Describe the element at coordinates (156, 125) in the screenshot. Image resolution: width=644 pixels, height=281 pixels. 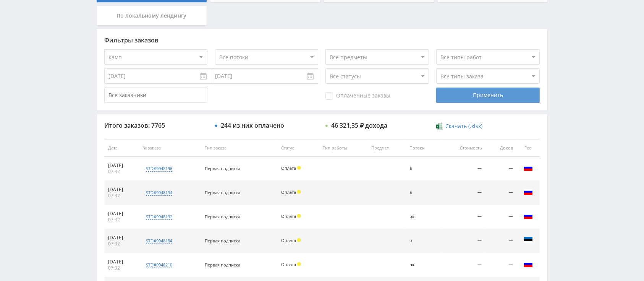
I see `div: Итого заказов: 7765` at that location.